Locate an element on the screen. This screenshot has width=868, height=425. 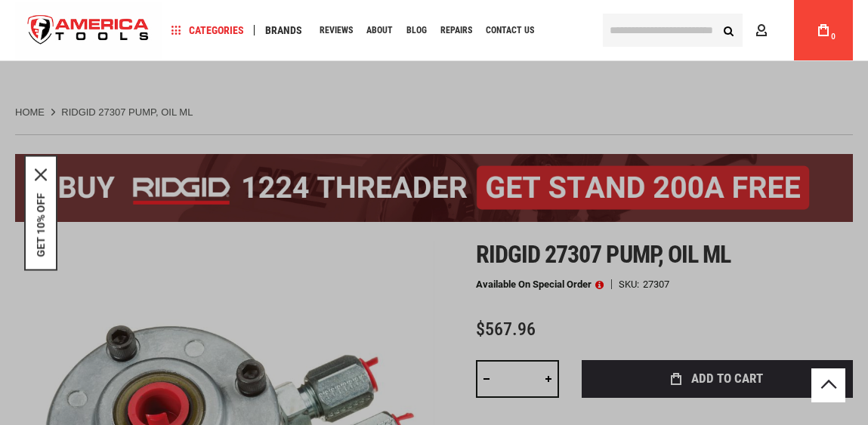
span: Repairs is located at coordinates (456, 30).